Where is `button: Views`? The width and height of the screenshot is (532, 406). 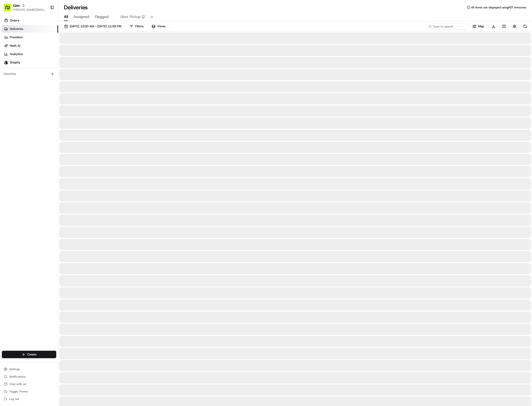
button: Views is located at coordinates (158, 26).